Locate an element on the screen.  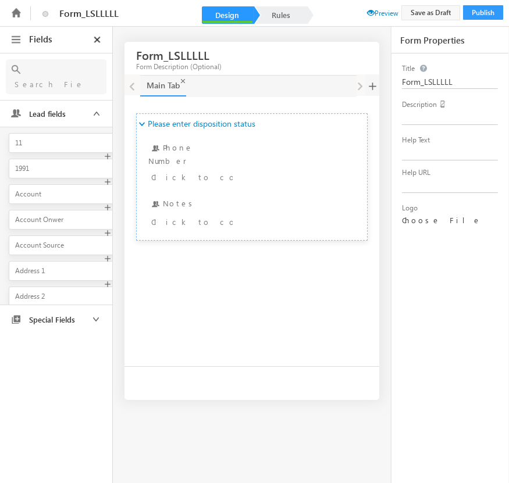
div: Form Properties is located at coordinates (445, 40).